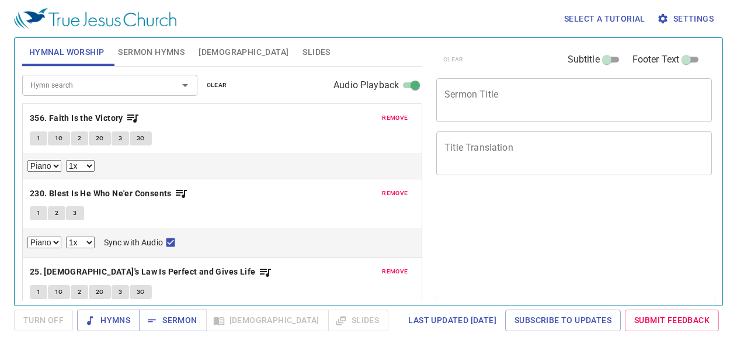  I want to click on span: Sermon, so click(172, 320).